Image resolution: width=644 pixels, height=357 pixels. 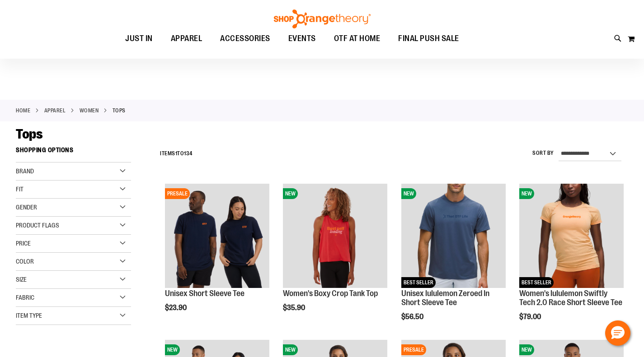 What do you see at coordinates (245, 38) in the screenshot?
I see `span: ACCESSORIES` at bounding box center [245, 38].